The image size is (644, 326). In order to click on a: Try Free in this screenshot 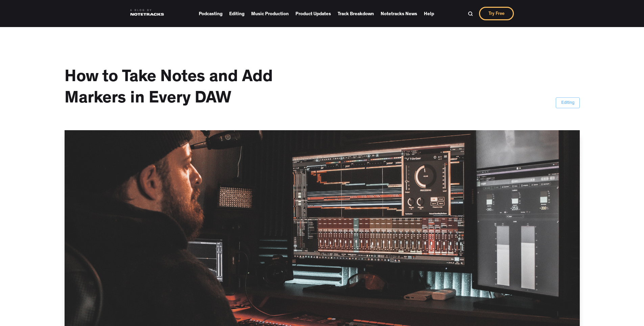, I will do `click(496, 13)`.